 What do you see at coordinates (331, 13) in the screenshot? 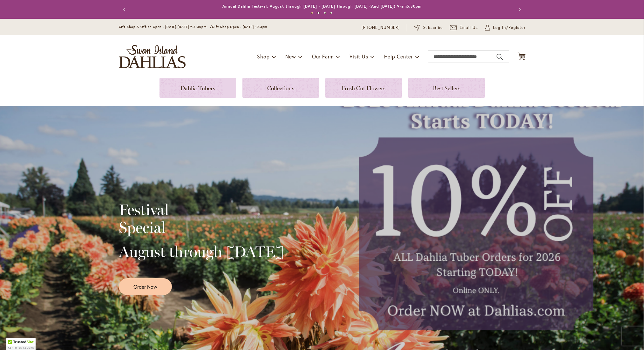
I see `button: 4 of 4` at bounding box center [331, 13].